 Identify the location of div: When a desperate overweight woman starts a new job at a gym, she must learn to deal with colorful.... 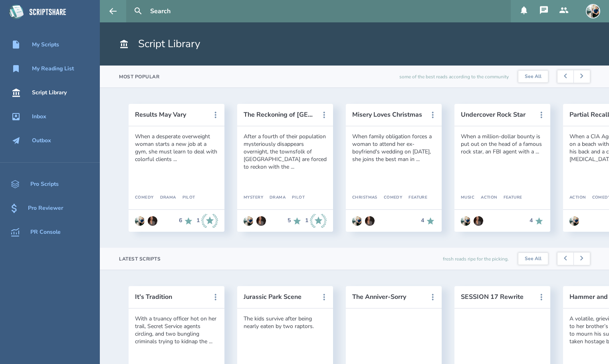
(176, 148).